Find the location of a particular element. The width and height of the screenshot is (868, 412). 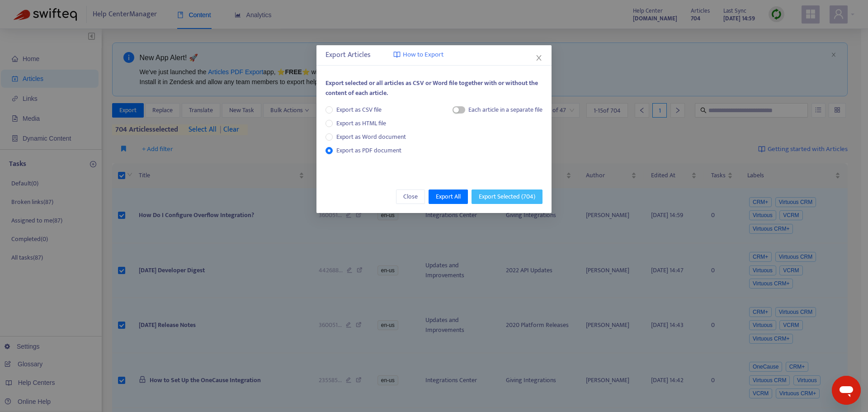

button: Export All is located at coordinates (448, 197).